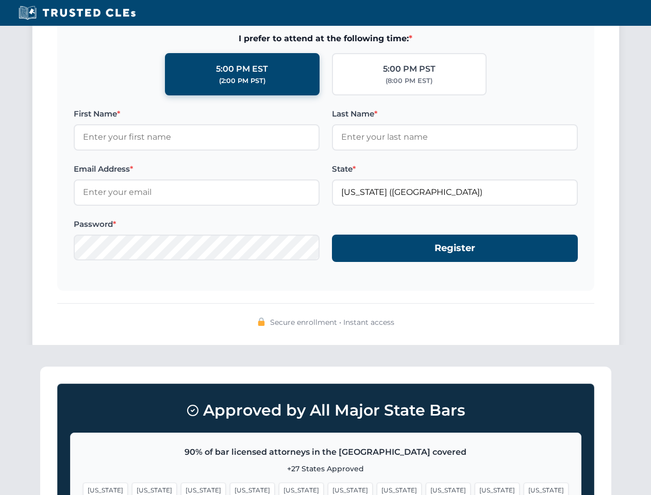 This screenshot has height=495, width=651. Describe the element at coordinates (454, 137) in the screenshot. I see `input: Enter your last name` at that location.